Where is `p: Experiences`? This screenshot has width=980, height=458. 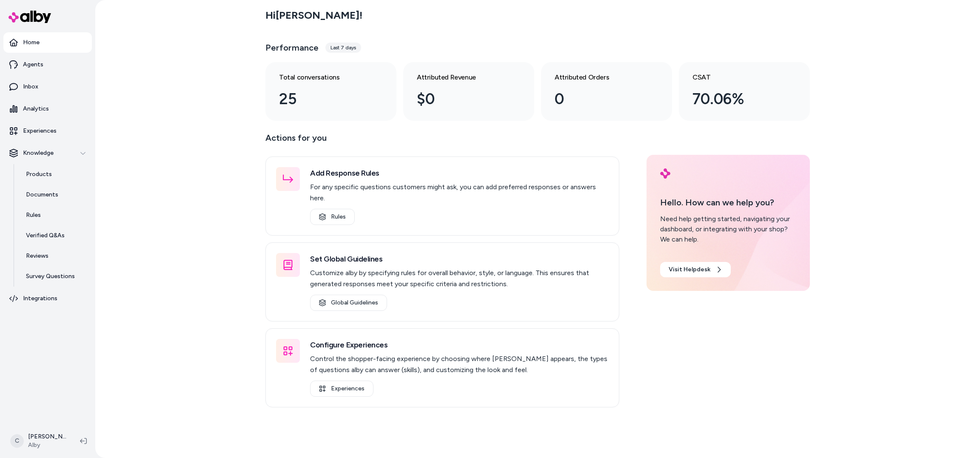
p: Experiences is located at coordinates (39, 131).